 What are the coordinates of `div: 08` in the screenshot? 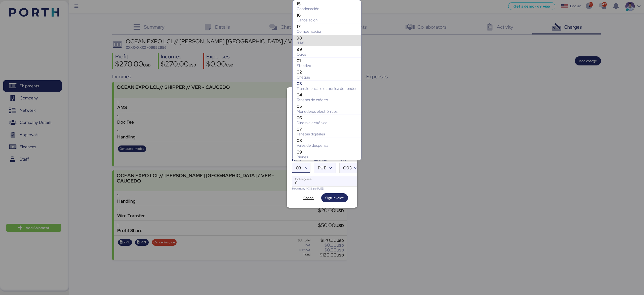 It's located at (327, 141).